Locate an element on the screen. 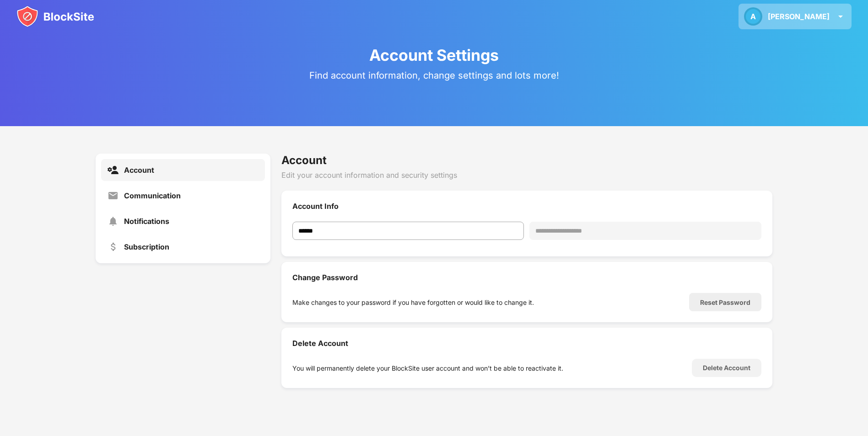  a: Account is located at coordinates (183, 170).